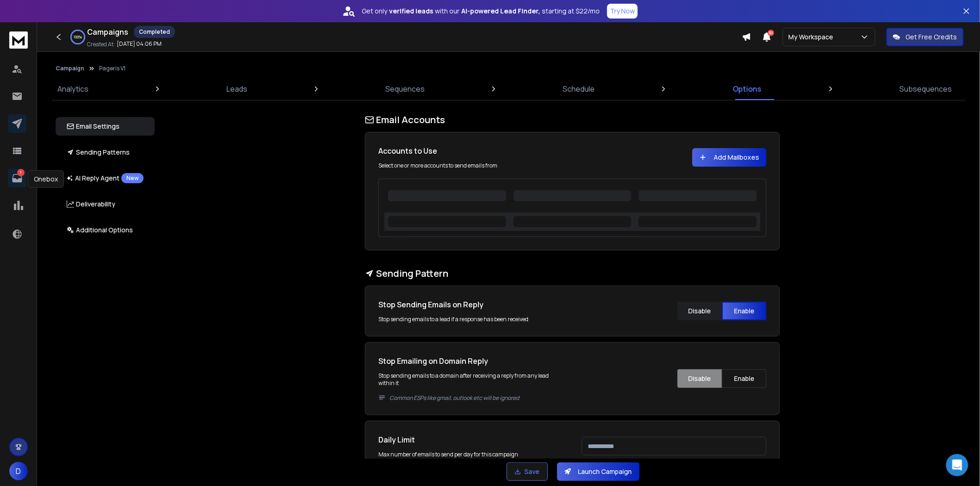 The width and height of the screenshot is (980, 486). What do you see at coordinates (623, 11) in the screenshot?
I see `button: Try Now` at bounding box center [623, 11].